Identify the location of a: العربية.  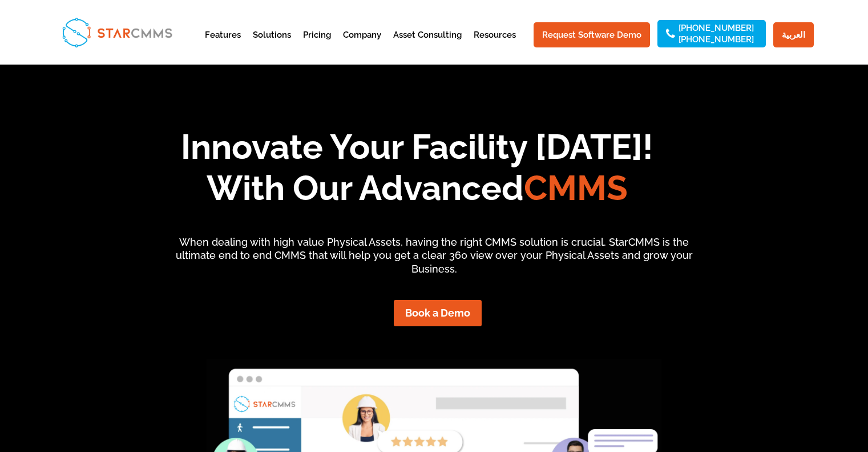
(793, 35).